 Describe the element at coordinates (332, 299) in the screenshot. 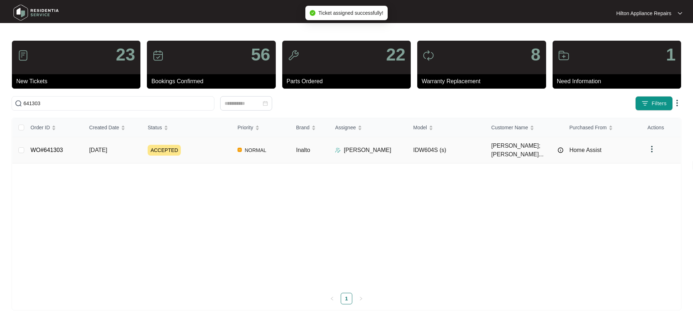

I see `span: left` at that location.